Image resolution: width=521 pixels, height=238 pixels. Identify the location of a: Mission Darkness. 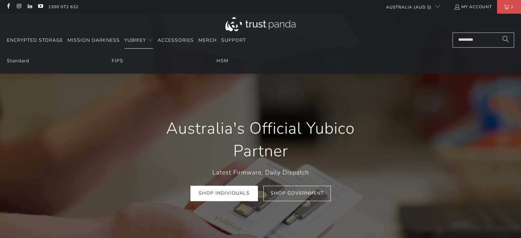
(94, 40).